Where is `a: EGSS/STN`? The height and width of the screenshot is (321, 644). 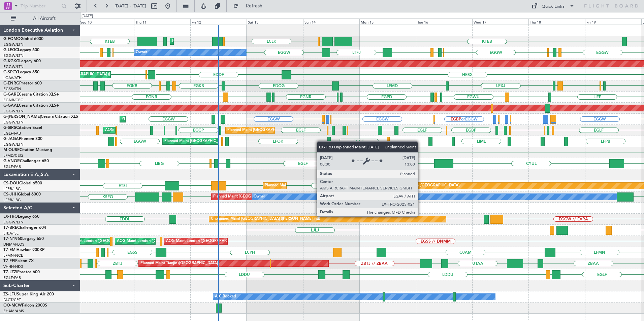
a: EGSS/STN is located at coordinates (12, 89).